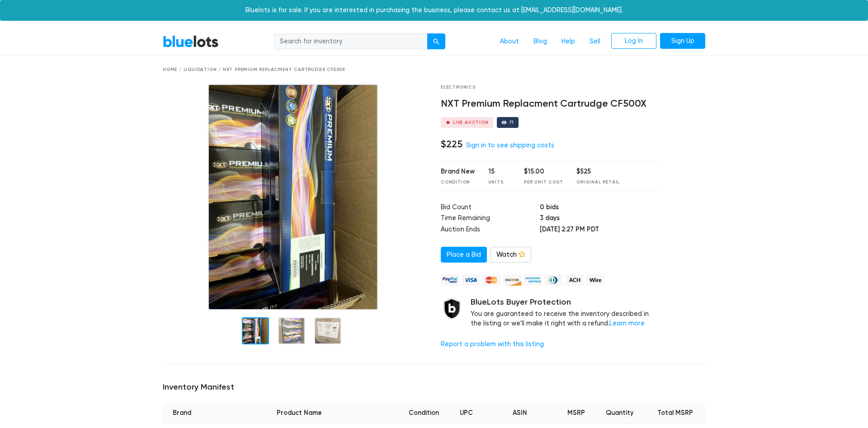  I want to click on div: Live Auction, so click(471, 122).